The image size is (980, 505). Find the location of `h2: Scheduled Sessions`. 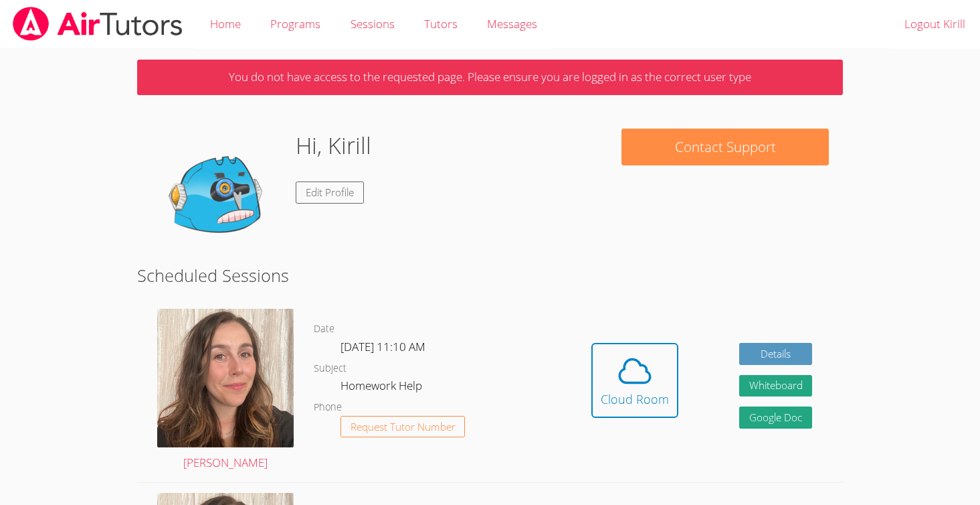

h2: Scheduled Sessions is located at coordinates (490, 275).